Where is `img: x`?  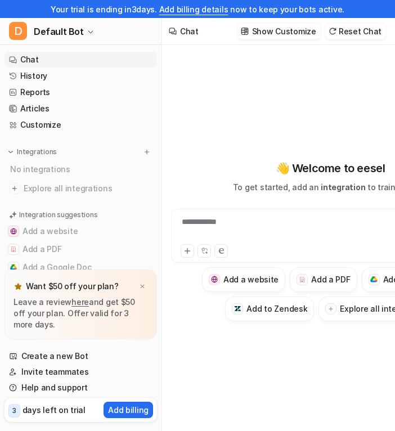 img: x is located at coordinates (142, 286).